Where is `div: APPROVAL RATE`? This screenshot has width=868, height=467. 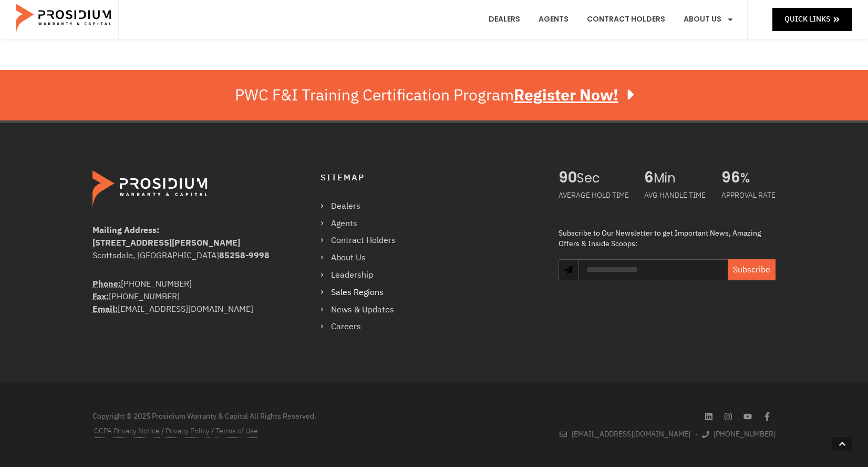
div: APPROVAL RATE is located at coordinates (748, 195).